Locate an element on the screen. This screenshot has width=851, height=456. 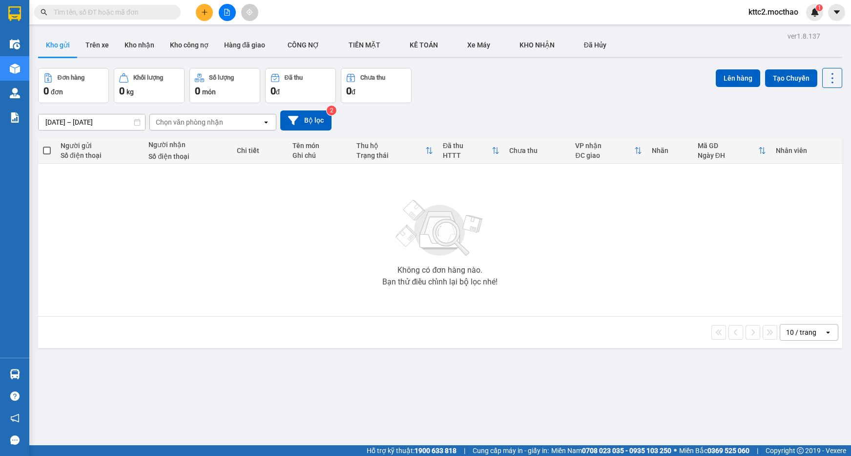
sup: 2 is located at coordinates (332, 110).